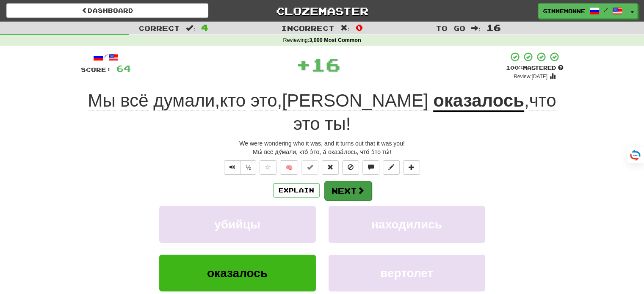 The width and height of the screenshot is (644, 294). Describe the element at coordinates (232, 167) in the screenshot. I see `button: Play sentence audio (ctl+space)` at that location.